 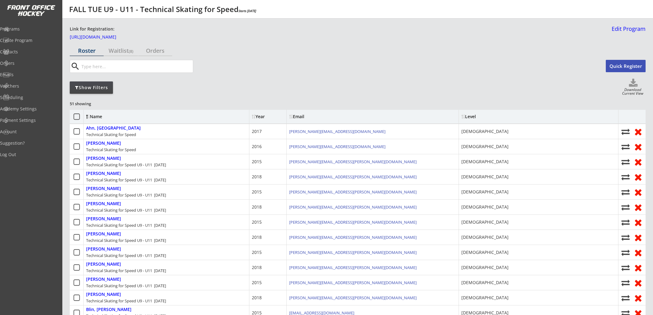 I want to click on div: Level, so click(x=489, y=117).